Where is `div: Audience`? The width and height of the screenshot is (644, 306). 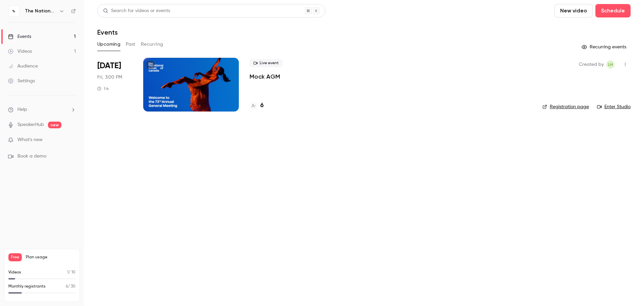
div: Audience is located at coordinates (23, 66).